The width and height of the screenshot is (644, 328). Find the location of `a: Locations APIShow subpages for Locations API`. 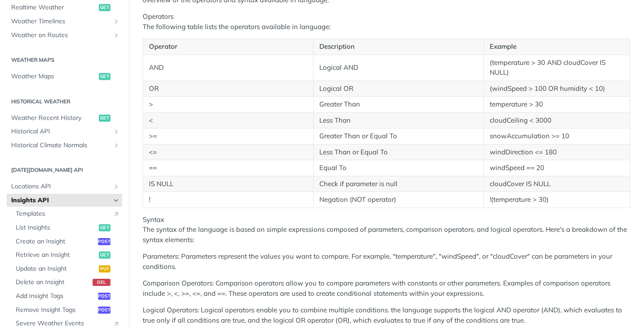

a: Locations APIShow subpages for Locations API is located at coordinates (65, 186).